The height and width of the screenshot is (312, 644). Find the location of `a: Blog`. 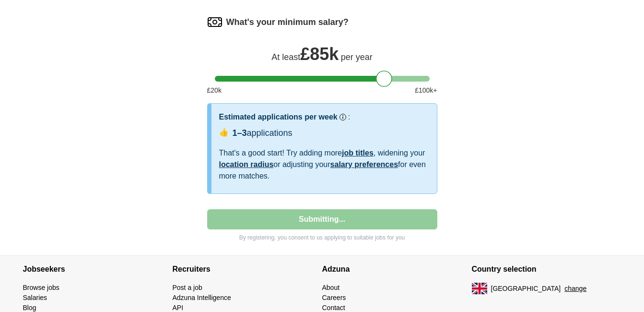

a: Blog is located at coordinates (30, 308).